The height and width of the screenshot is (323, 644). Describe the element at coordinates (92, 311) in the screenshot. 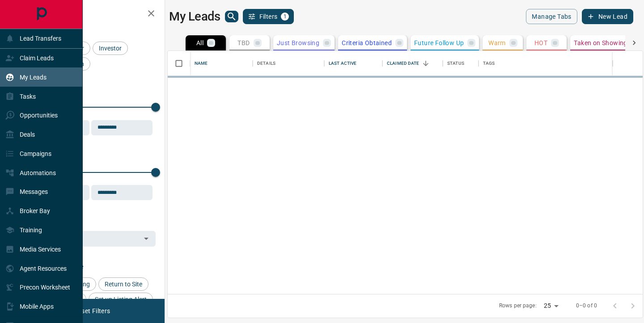

I see `button: Reset Filters` at that location.